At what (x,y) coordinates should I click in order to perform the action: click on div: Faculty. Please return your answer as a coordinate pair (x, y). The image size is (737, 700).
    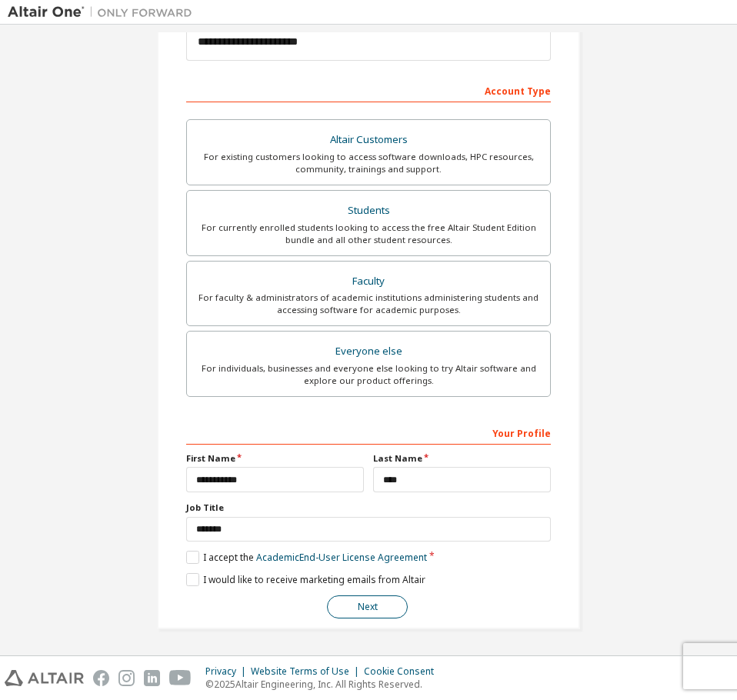
    Looking at the image, I should click on (368, 281).